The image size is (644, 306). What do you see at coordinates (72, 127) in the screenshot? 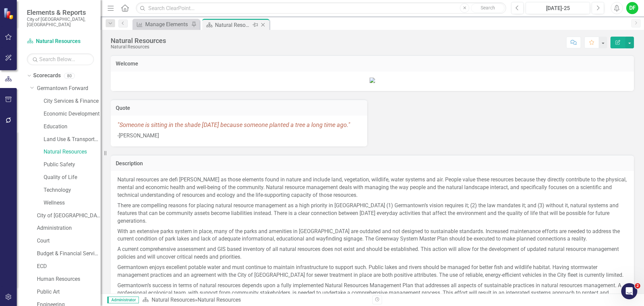
I see `a: Education` at bounding box center [72, 127].